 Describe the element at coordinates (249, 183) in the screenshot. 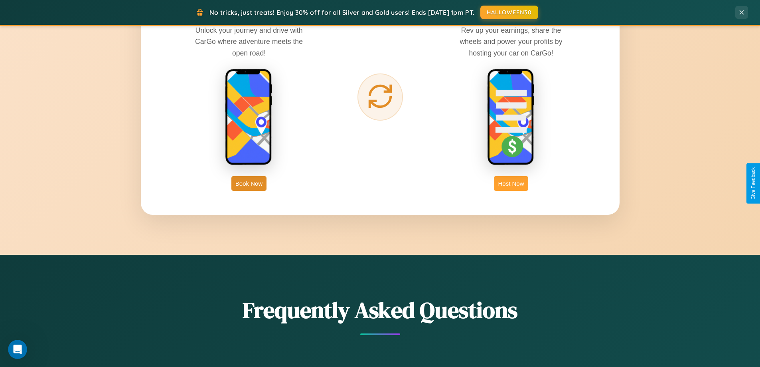

I see `button: Book Now` at that location.